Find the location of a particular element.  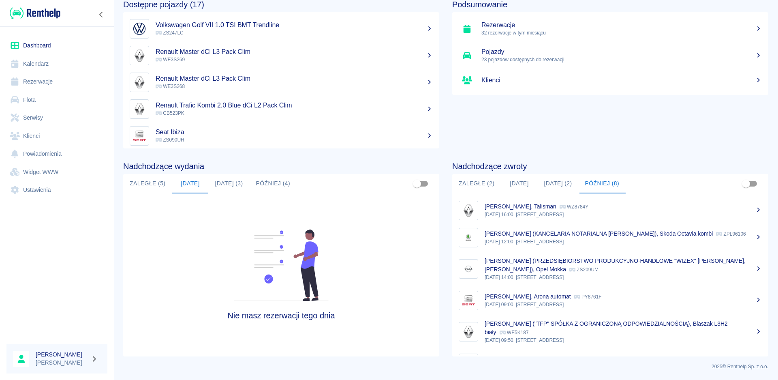

a: ImageRenault Master dCi L3 Pack Clim WE3S268 is located at coordinates (281, 82).